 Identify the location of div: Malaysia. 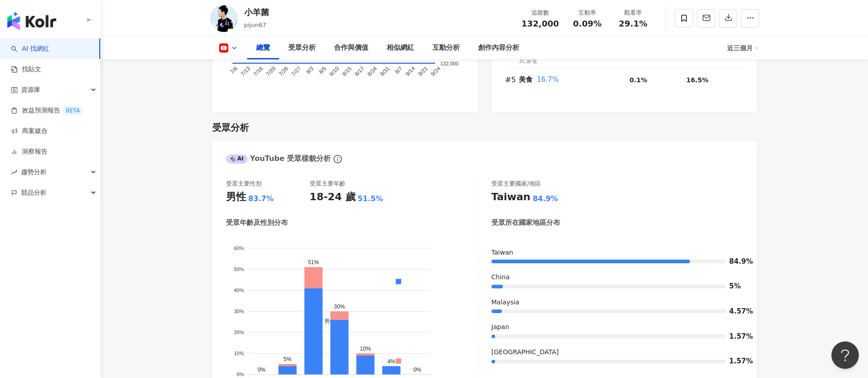
(617, 303).